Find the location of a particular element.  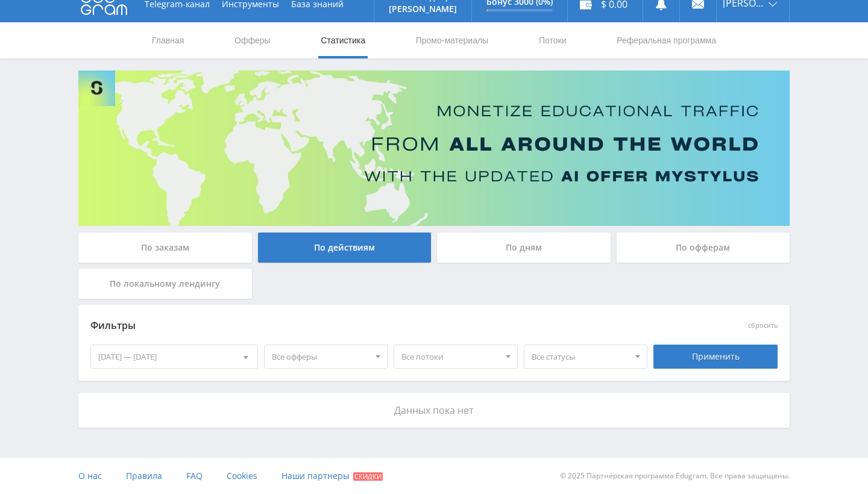

a: Правила is located at coordinates (144, 476).